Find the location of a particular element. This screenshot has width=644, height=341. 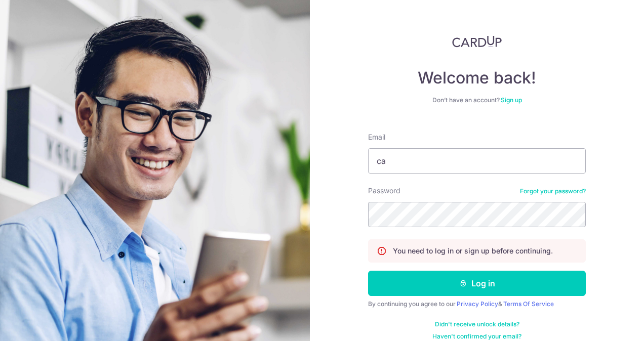

img: CardUp Logo is located at coordinates (477, 42).